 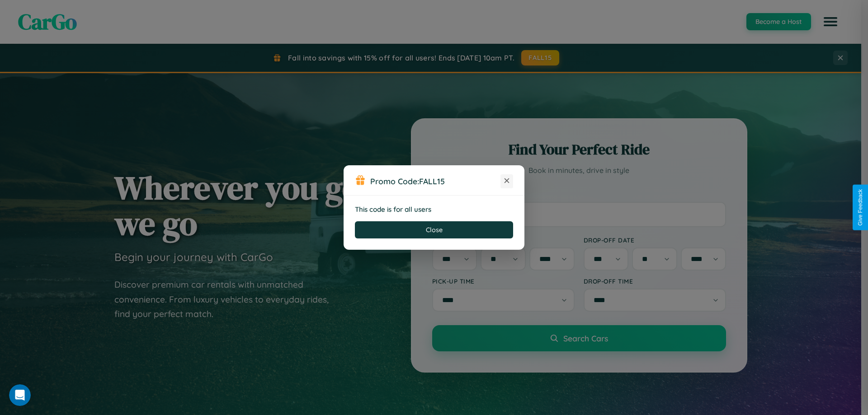 I want to click on b: FALL15, so click(x=432, y=181).